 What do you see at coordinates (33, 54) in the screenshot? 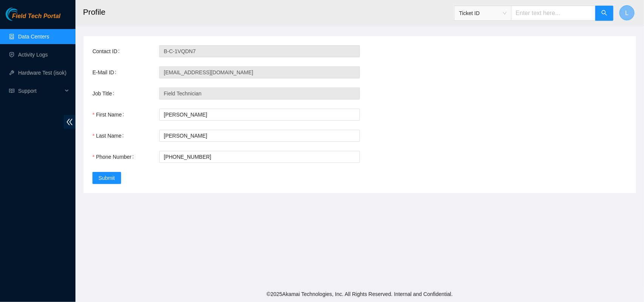
I see `a: Activity Logs` at bounding box center [33, 54].